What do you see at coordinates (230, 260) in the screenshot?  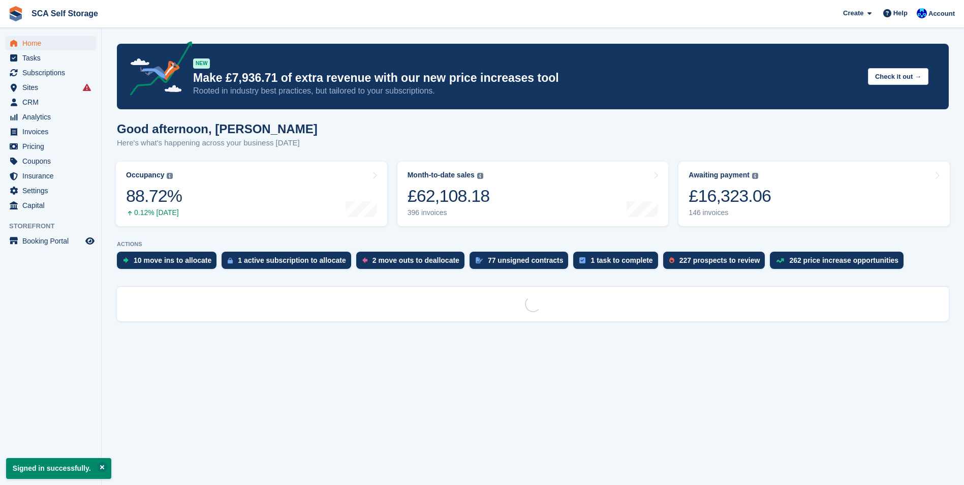 I see `img: active_subscription_to_allocate_icon-d502201f5373d7db506a760aba3b589e785aa758c864c3986d89f69b8ff3...` at bounding box center [230, 260].